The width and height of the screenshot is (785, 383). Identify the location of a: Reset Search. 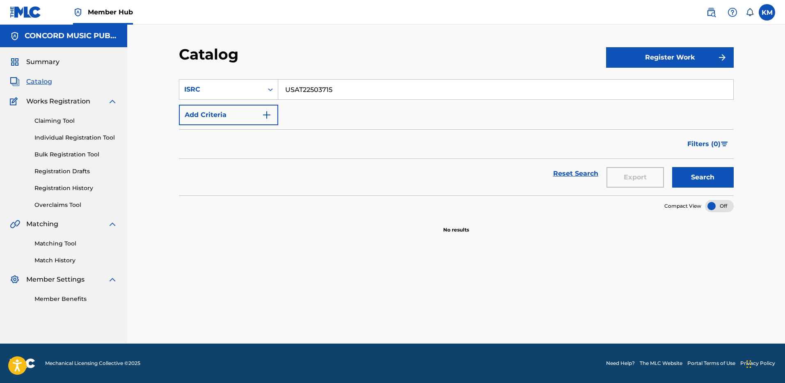
(576, 174).